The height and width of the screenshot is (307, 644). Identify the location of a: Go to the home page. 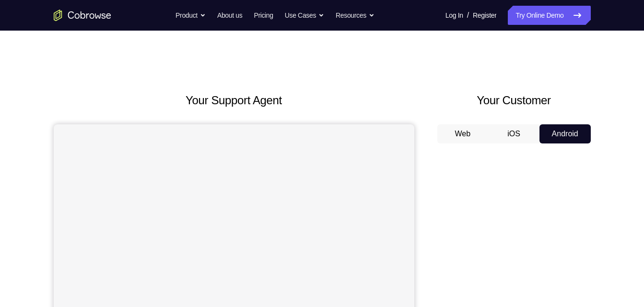
(82, 15).